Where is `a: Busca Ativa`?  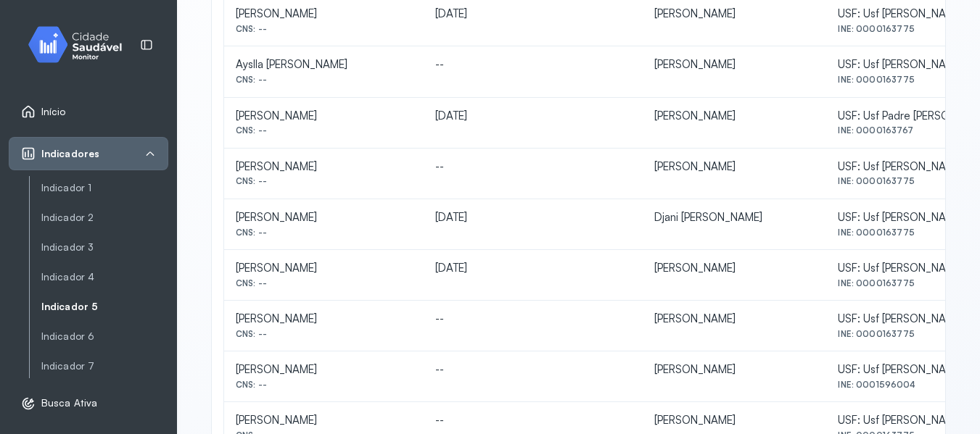 a: Busca Ativa is located at coordinates (89, 404).